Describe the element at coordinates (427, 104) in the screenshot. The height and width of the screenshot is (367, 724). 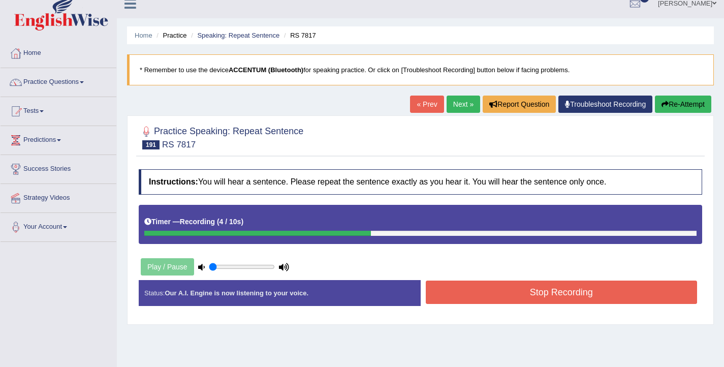
I see `a: « Prev` at that location.